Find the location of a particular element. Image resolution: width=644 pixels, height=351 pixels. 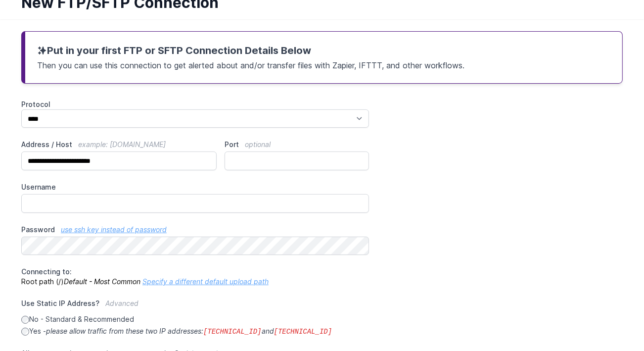

p: Root path (/) is located at coordinates (195, 277).